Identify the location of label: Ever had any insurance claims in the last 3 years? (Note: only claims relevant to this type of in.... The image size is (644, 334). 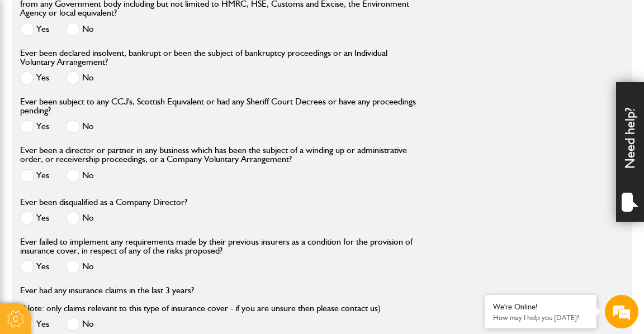
(200, 300).